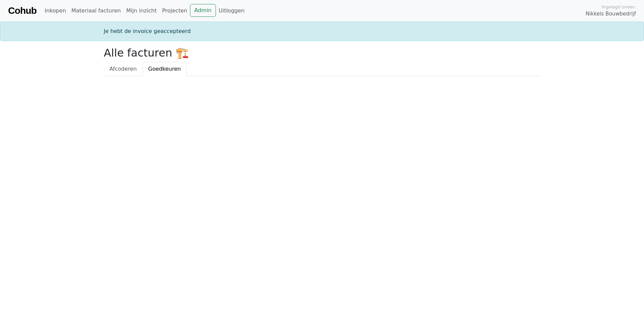 This screenshot has width=644, height=311. I want to click on span: Afcoderen, so click(123, 69).